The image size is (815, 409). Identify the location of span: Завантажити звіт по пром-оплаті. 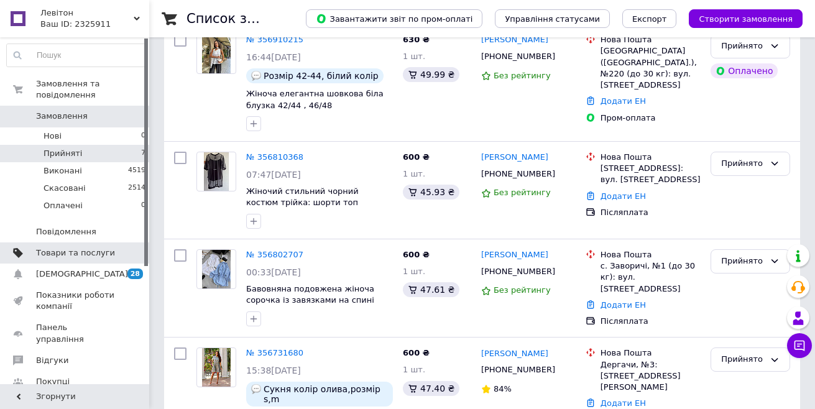
(394, 19).